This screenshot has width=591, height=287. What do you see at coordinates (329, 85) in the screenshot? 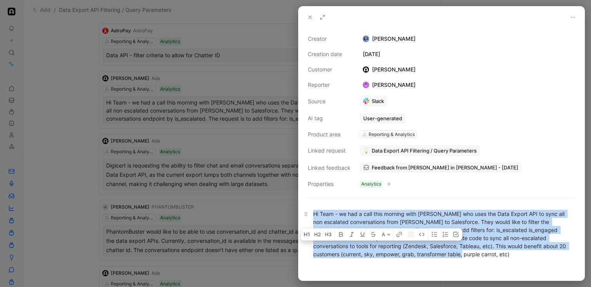
I see `div: Reporter` at bounding box center [329, 85].